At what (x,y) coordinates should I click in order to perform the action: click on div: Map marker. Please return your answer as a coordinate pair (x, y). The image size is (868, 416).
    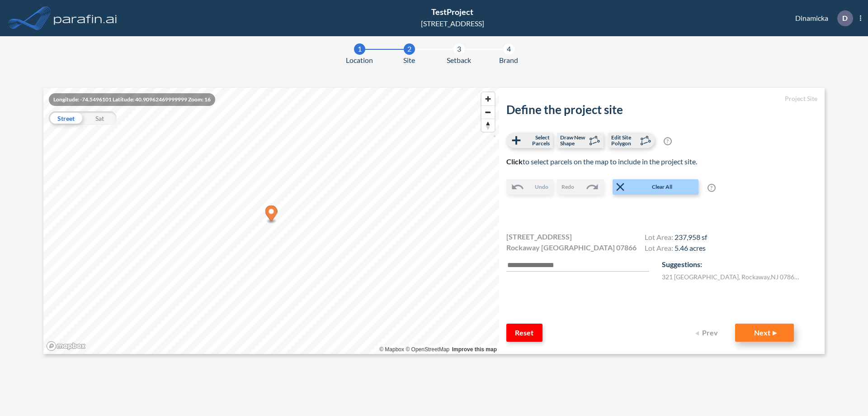
    Looking at the image, I should click on (271, 214).